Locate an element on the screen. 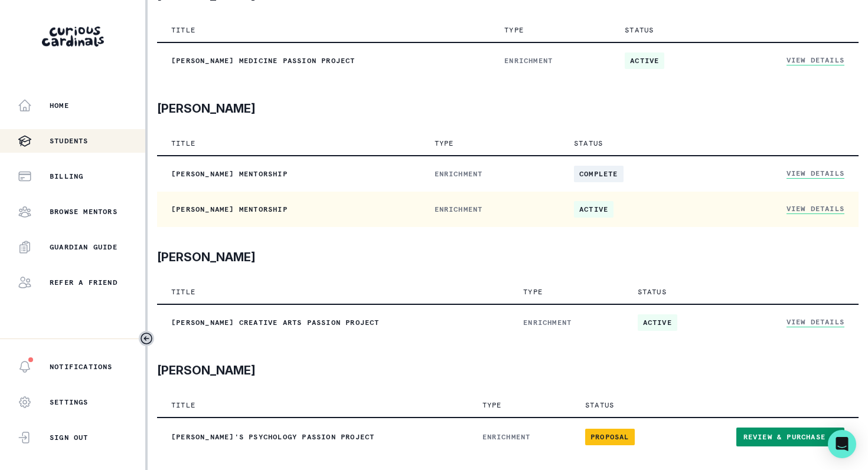 This screenshot has width=868, height=470. p: Home is located at coordinates (59, 106).